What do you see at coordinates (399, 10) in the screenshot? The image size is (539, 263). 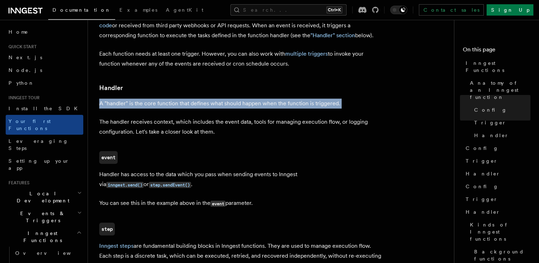 I see `button: Toggle dark mode` at bounding box center [399, 10].